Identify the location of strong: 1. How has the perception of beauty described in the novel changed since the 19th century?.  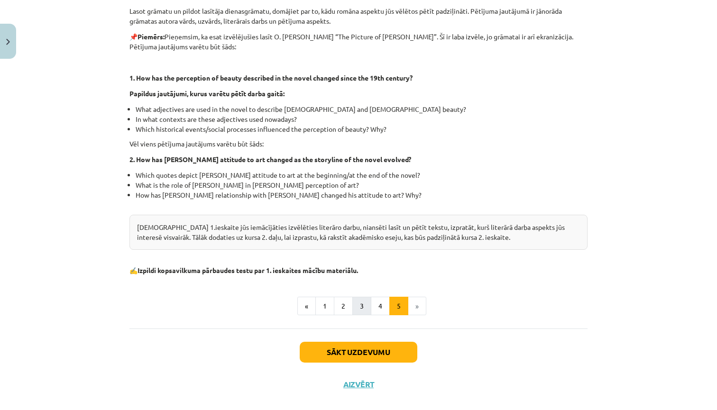
(271, 78).